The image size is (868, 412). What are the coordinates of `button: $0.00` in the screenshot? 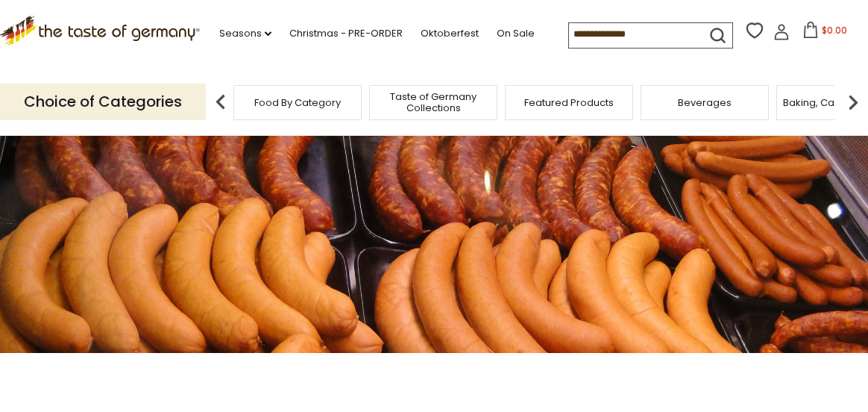 It's located at (824, 33).